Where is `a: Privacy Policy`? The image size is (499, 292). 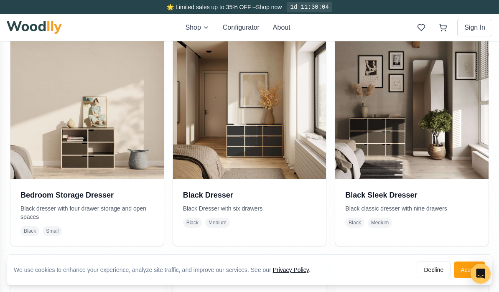
a: Privacy Policy is located at coordinates (291, 270).